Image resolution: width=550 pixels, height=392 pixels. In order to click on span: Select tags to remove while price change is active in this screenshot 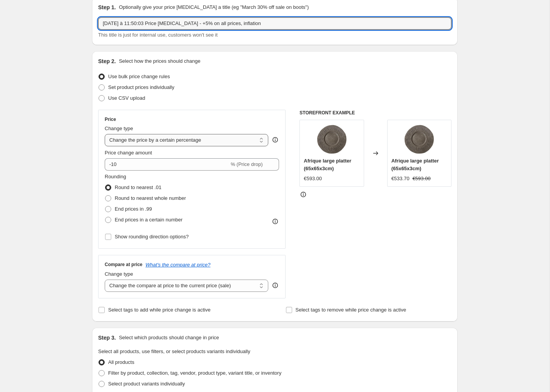, I will do `click(351, 310)`.